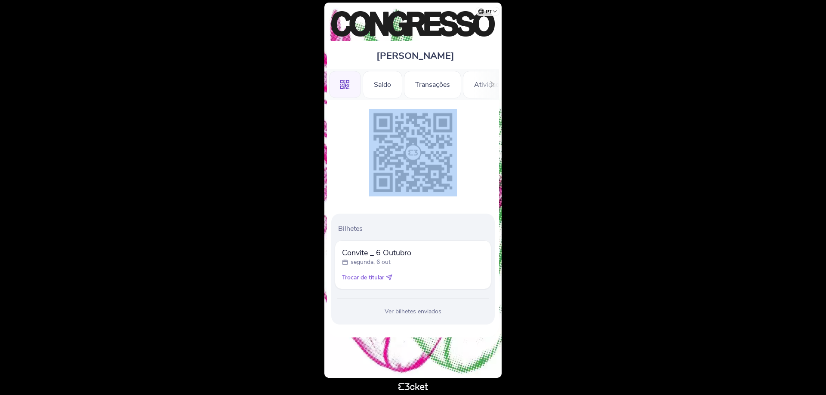 This screenshot has width=826, height=395. Describe the element at coordinates (382, 85) in the screenshot. I see `div: Saldo` at that location.